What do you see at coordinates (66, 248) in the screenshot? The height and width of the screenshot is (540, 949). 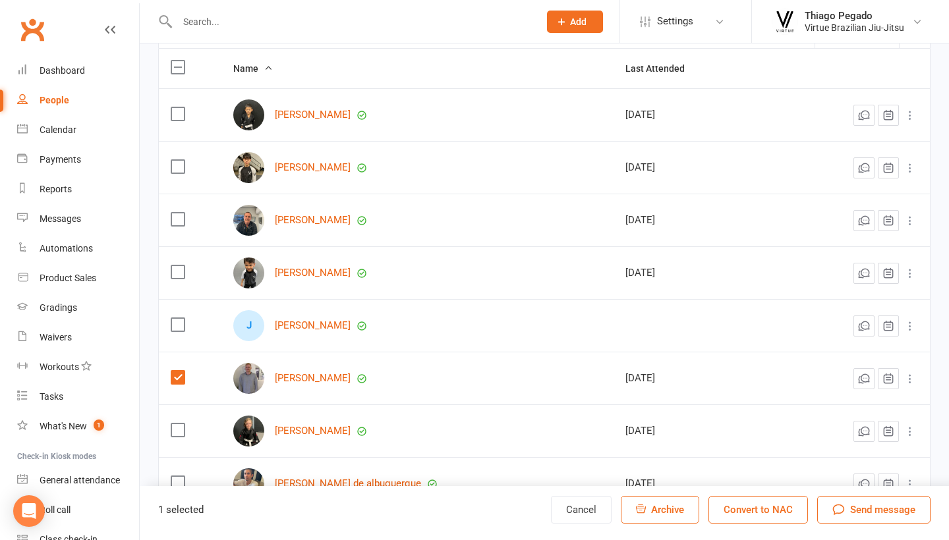 I see `div: Automations` at bounding box center [66, 248].